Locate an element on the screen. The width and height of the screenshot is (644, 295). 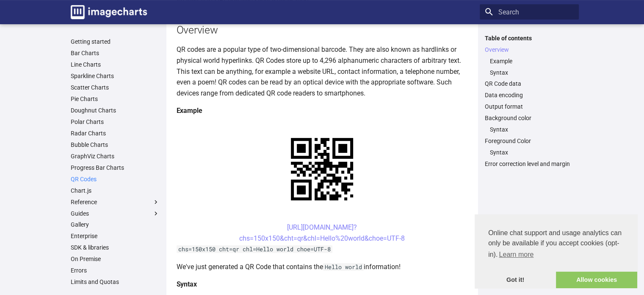
code: chs=150x150 cht=qr chl=Hello world choe=UTF-8 is located at coordinates (255, 249).